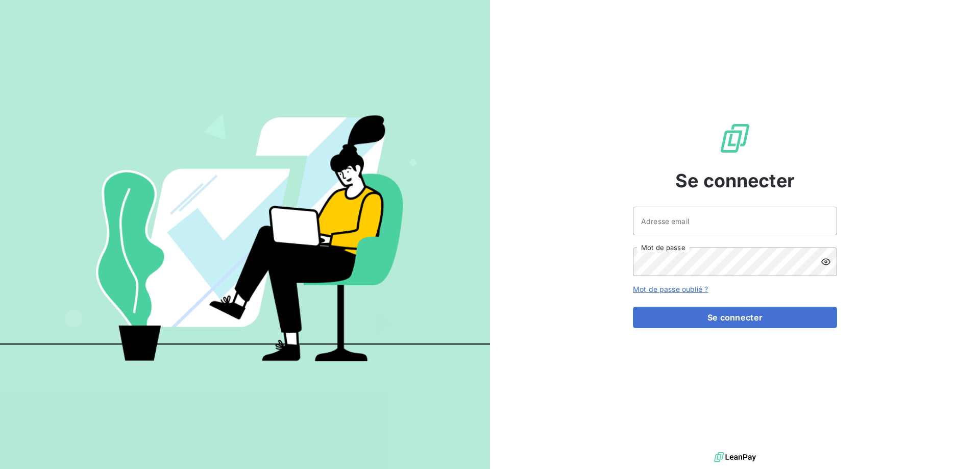 Image resolution: width=980 pixels, height=469 pixels. Describe the element at coordinates (735, 457) in the screenshot. I see `img: logo` at that location.